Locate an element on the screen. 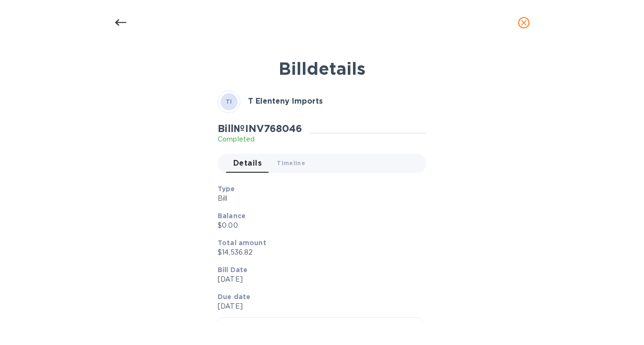 The height and width of the screenshot is (345, 644). b: Balance is located at coordinates (231, 216).